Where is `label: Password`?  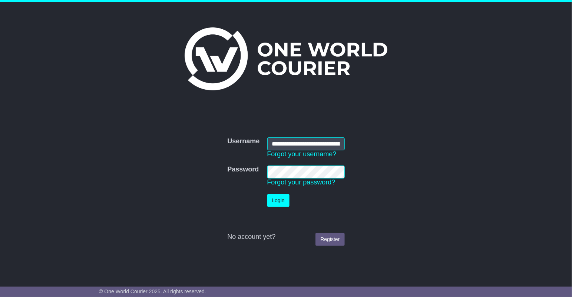
label: Password is located at coordinates (243, 170).